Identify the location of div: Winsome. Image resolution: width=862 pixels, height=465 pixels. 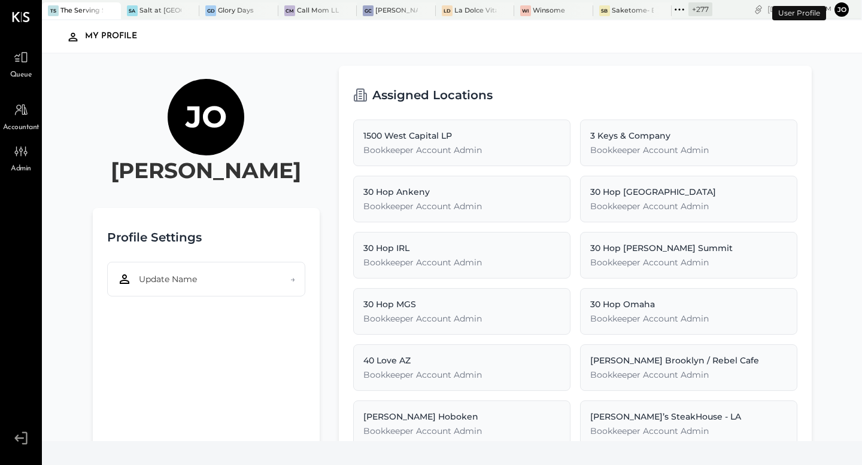
(549, 11).